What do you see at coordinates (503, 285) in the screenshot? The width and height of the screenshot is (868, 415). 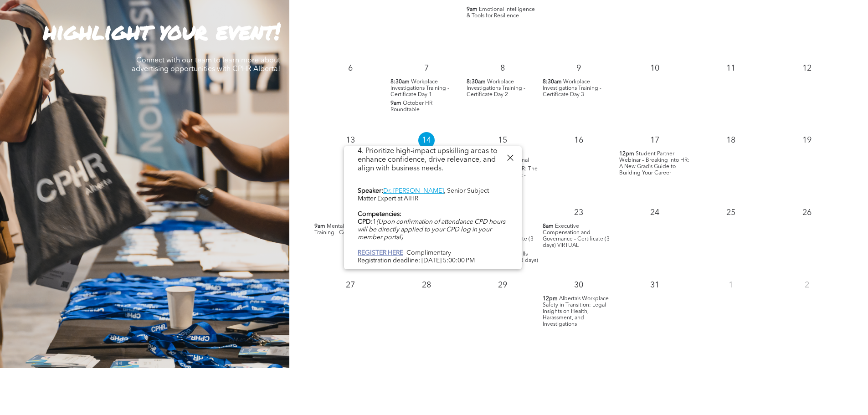 I see `p: 29` at bounding box center [503, 285].